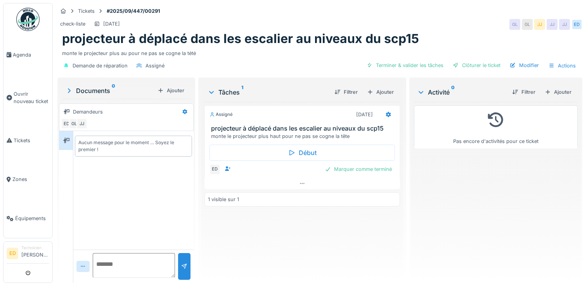  Describe the element at coordinates (524, 65) in the screenshot. I see `div: Modifier` at that location.